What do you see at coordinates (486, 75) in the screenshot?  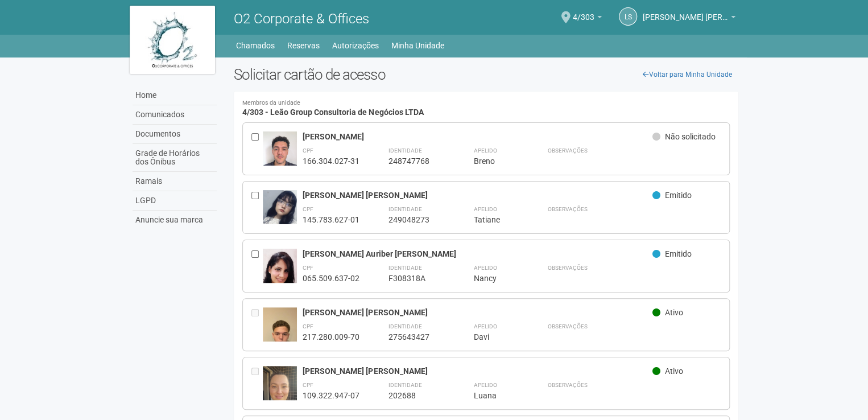 I see `h2: Solicitar cartão de acesso` at bounding box center [486, 75].